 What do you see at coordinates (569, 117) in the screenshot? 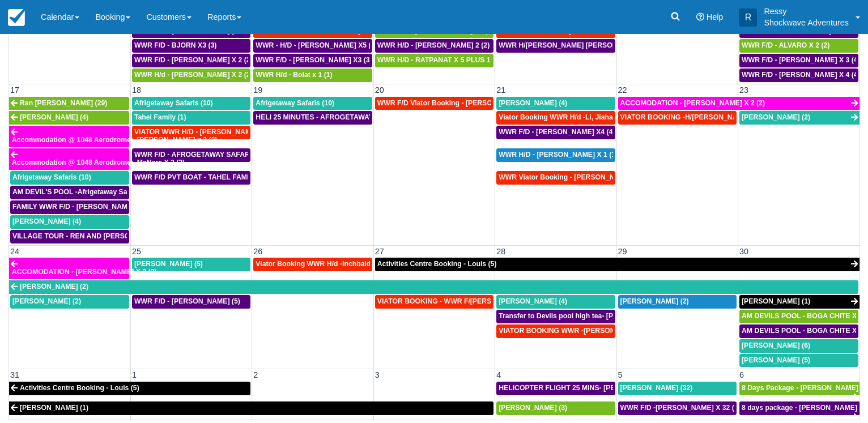
I see `span: Viator Booking WWR H/d -Li, Jiahao X 2 (2)` at bounding box center [569, 117].